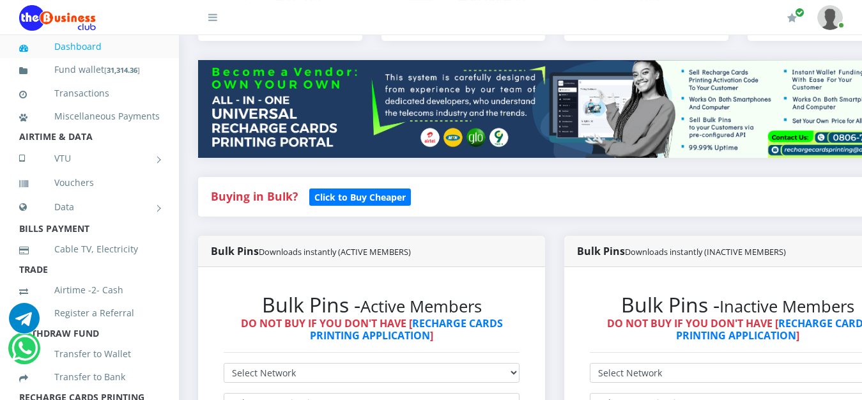 The image size is (862, 400). Describe the element at coordinates (89, 313) in the screenshot. I see `a: Register a Referral` at that location.